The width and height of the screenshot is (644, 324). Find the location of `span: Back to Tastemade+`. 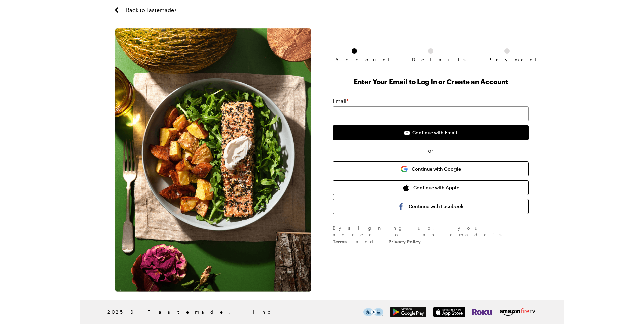

span: Back to Tastemade+ is located at coordinates (151, 10).